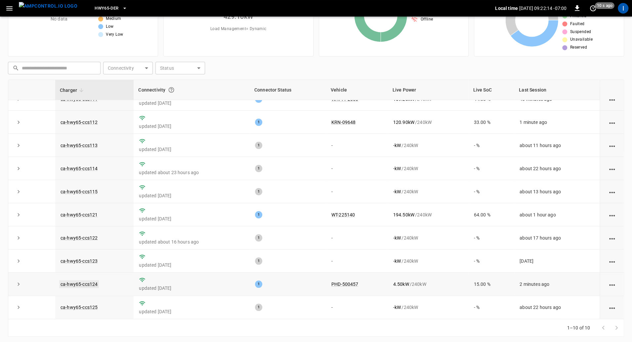  Describe the element at coordinates (557, 122) in the screenshot. I see `td: 1 minute ago` at that location.